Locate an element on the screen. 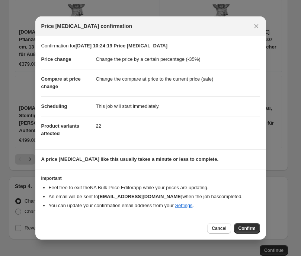 This screenshot has height=256, width=301. p: Confirmation for is located at coordinates (151, 46).